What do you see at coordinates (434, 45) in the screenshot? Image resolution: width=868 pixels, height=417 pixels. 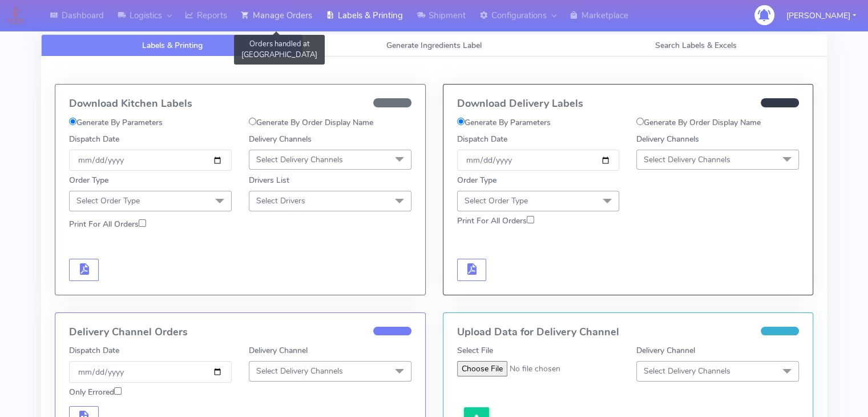 I see `ul: Tabs` at bounding box center [434, 45].